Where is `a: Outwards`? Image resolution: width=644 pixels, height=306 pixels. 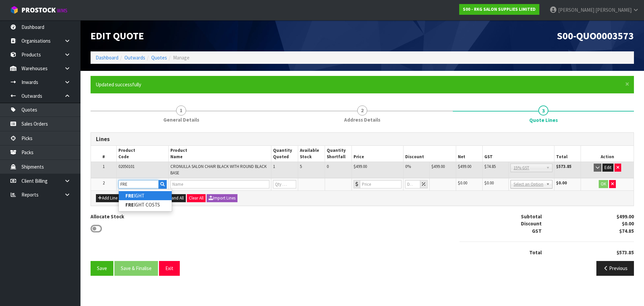 a: Outwards is located at coordinates (135, 57).